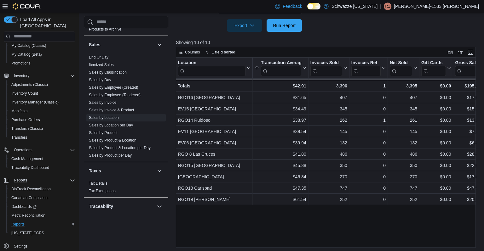 This screenshot has height=251, width=484. Describe the element at coordinates (189, 52) in the screenshot. I see `button: Columns` at that location.